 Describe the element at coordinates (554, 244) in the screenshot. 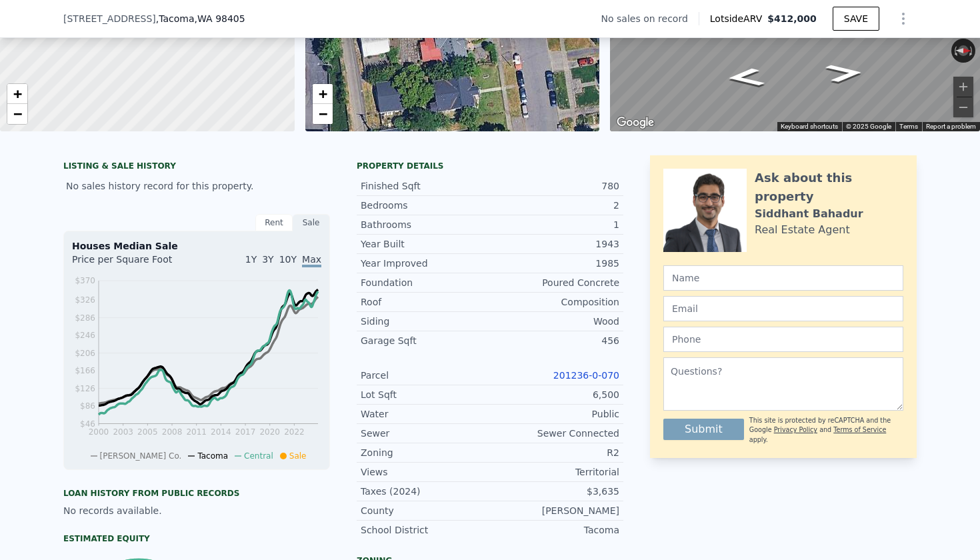

I see `div: 1943` at that location.